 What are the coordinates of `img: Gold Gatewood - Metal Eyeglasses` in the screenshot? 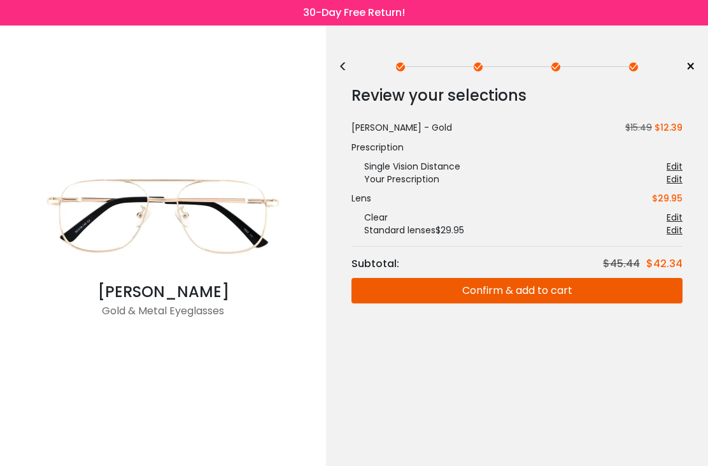 It's located at (163, 217).